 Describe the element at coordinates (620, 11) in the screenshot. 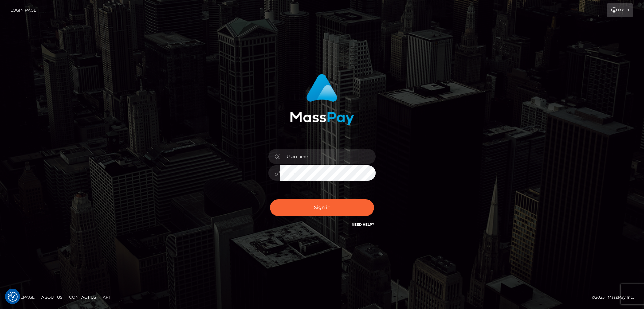

I see `a: Login` at that location.